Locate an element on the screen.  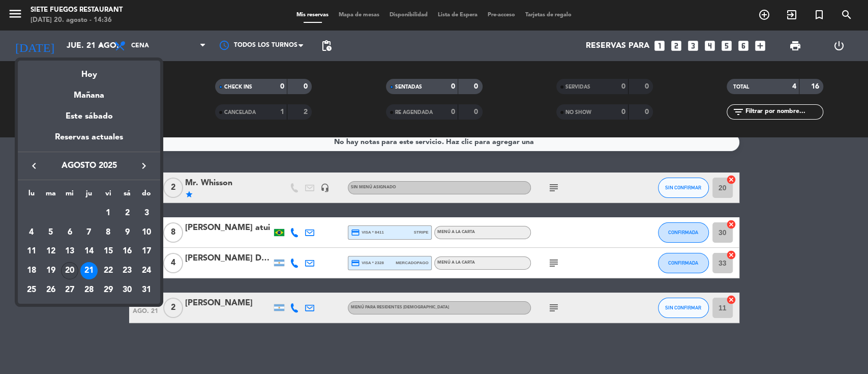
div: 11 is located at coordinates (32, 252).